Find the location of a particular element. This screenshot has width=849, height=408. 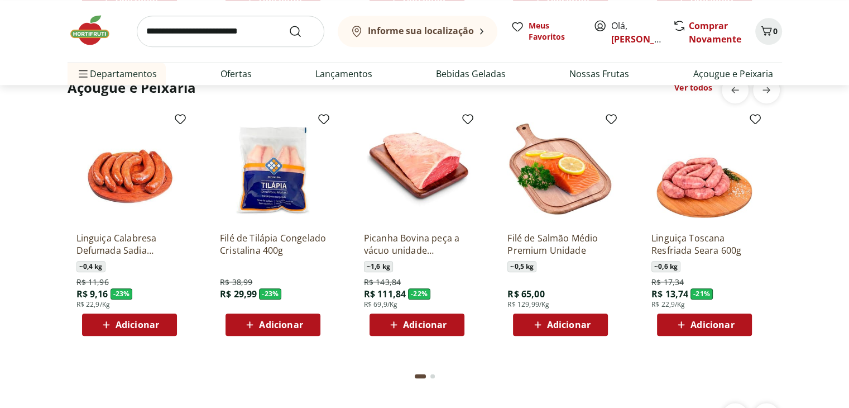

a: Meus Favoritos is located at coordinates (545, 31).